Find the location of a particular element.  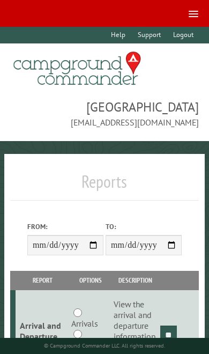

label: From: is located at coordinates (65, 226).